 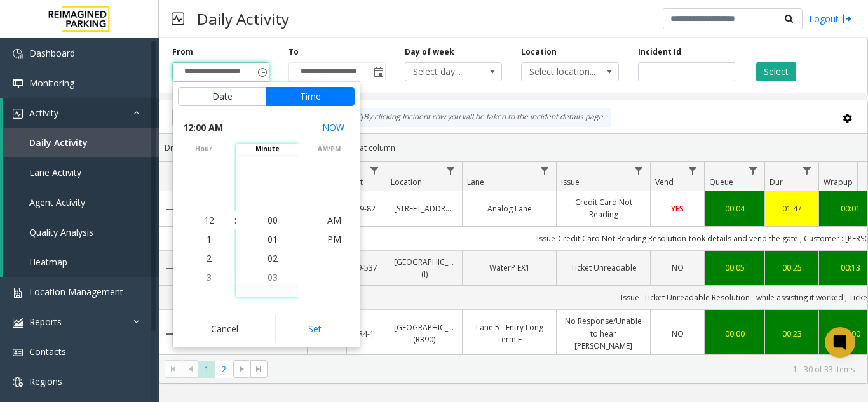 I want to click on button: Select, so click(x=776, y=71).